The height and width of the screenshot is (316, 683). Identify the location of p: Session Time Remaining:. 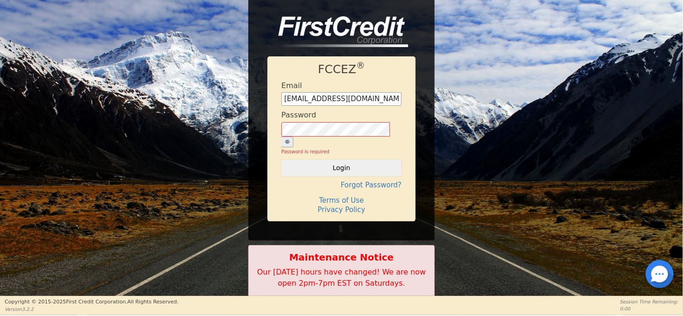
(649, 302).